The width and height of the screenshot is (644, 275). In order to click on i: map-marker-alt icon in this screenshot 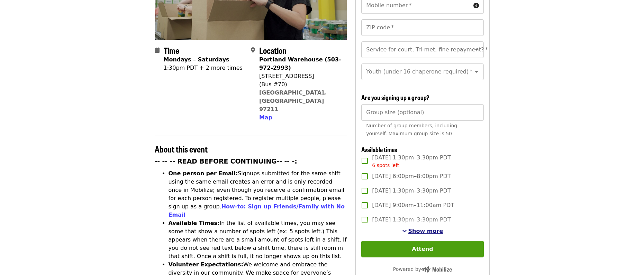, I will do `click(253, 50)`.